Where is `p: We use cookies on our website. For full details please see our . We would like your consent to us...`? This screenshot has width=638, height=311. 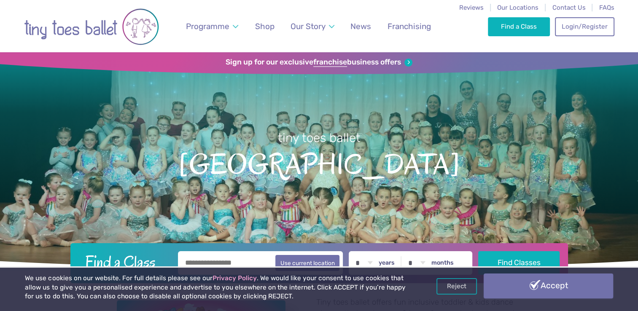
p: We use cookies on our website. For full details please see our . We would like your consent to us... is located at coordinates (216, 287).